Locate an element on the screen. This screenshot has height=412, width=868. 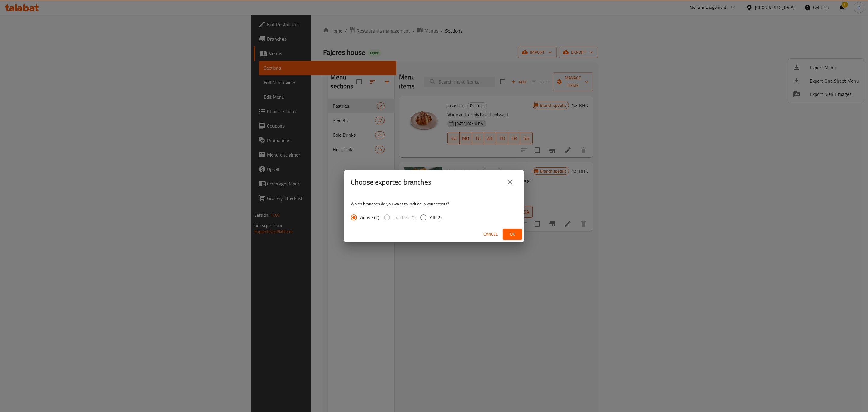
p: Which branches do you want to include in your export? is located at coordinates (434, 204).